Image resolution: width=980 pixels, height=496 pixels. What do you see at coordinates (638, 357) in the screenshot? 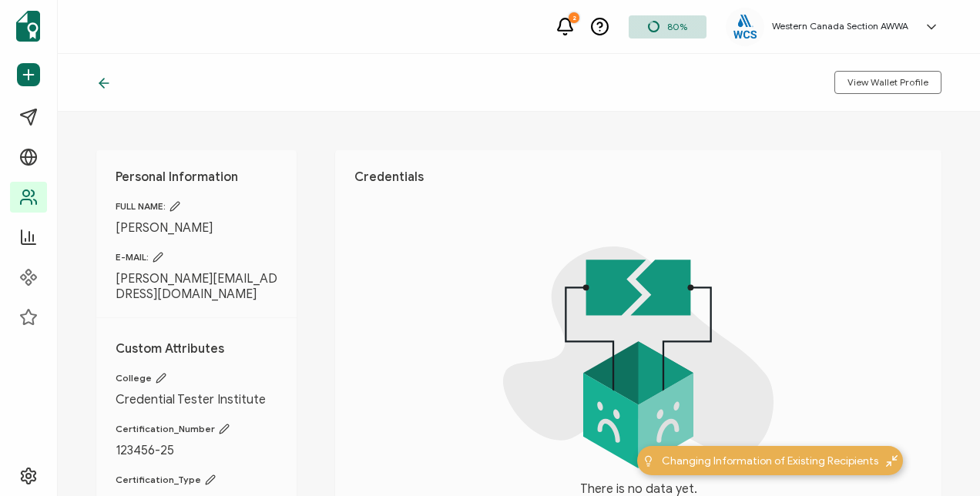
I see `img: nodata.svg` at bounding box center [638, 357].